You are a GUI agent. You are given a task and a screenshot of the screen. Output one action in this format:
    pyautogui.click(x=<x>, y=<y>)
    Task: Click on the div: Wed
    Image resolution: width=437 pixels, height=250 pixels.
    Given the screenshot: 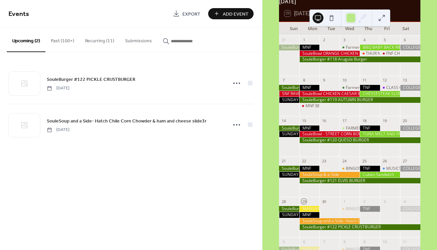 What is the action you would take?
    pyautogui.click(x=349, y=29)
    